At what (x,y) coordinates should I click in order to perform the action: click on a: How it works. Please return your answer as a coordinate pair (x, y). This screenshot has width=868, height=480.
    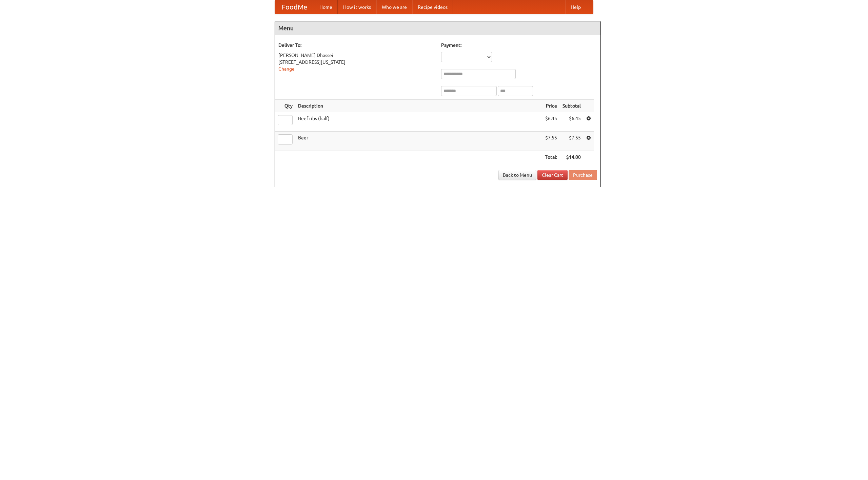
    Looking at the image, I should click on (357, 7).